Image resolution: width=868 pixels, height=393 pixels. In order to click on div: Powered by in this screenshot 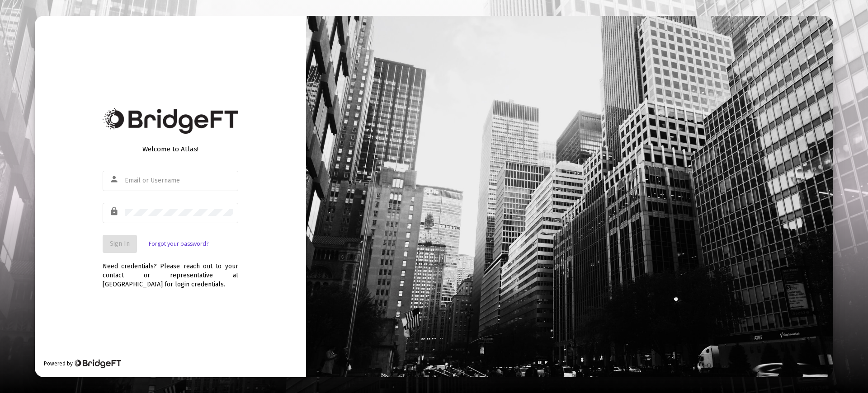, I will do `click(82, 364)`.